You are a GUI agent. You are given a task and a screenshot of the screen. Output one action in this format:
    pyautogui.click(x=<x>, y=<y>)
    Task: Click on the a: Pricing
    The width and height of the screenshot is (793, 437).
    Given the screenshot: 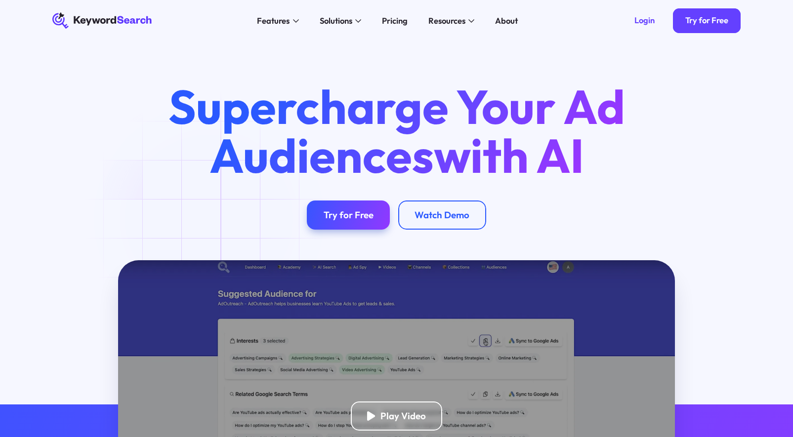 What is the action you would take?
    pyautogui.click(x=395, y=20)
    